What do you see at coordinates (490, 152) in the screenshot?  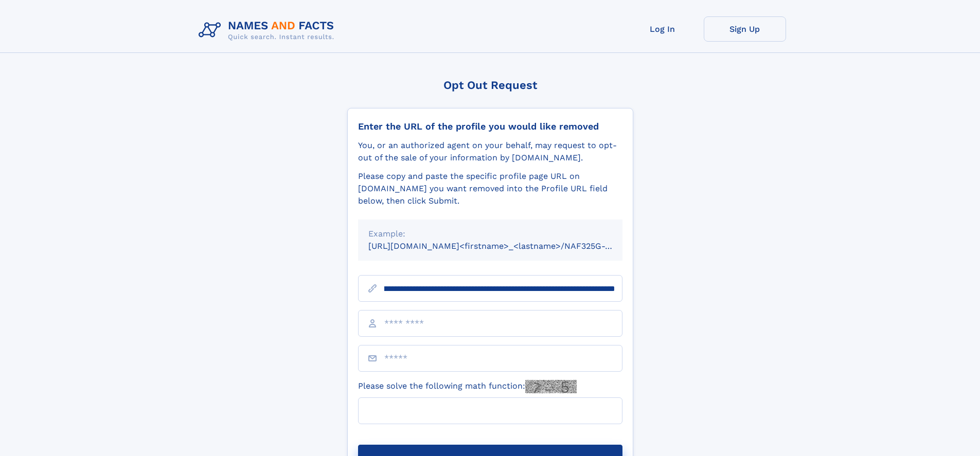 I see `div: You, or an authorized agent on your behalf, may request to opt-out of the sale of your informatio...` at bounding box center [490, 152].